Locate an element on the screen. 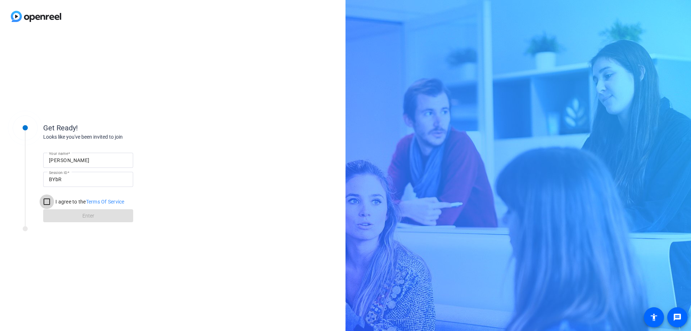 The image size is (691, 331). mat-icon: message is located at coordinates (678, 317).